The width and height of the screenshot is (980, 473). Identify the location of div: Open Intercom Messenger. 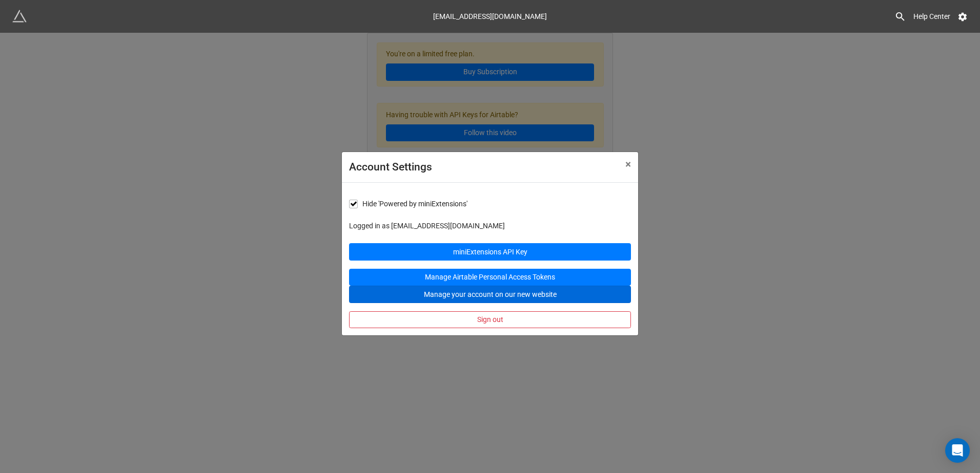
(957, 451).